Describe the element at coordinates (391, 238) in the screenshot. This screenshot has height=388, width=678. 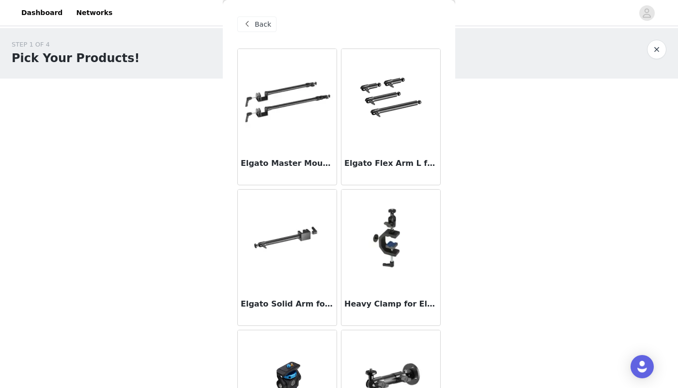
I see `img: Heavy Clamp for Elgato Multi Mount Rigging System` at that location.